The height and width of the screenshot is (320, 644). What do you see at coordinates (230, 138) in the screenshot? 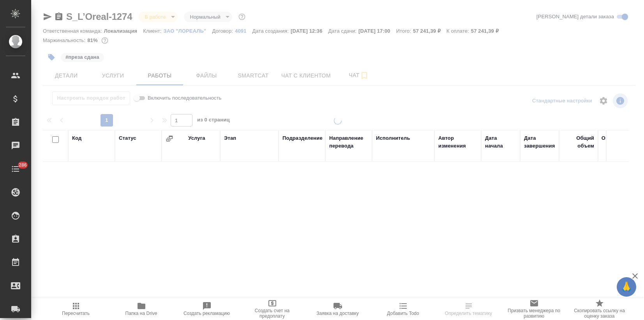
I see `div: Этап` at bounding box center [230, 138].